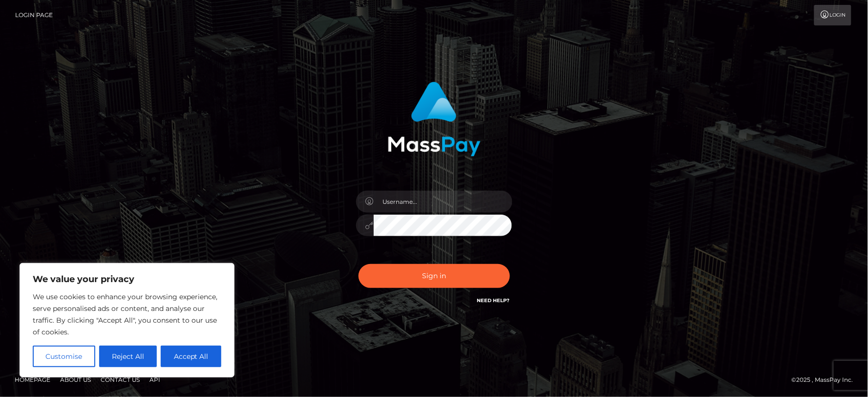 The height and width of the screenshot is (397, 868). What do you see at coordinates (434, 119) in the screenshot?
I see `img: MassPay Login` at bounding box center [434, 119].